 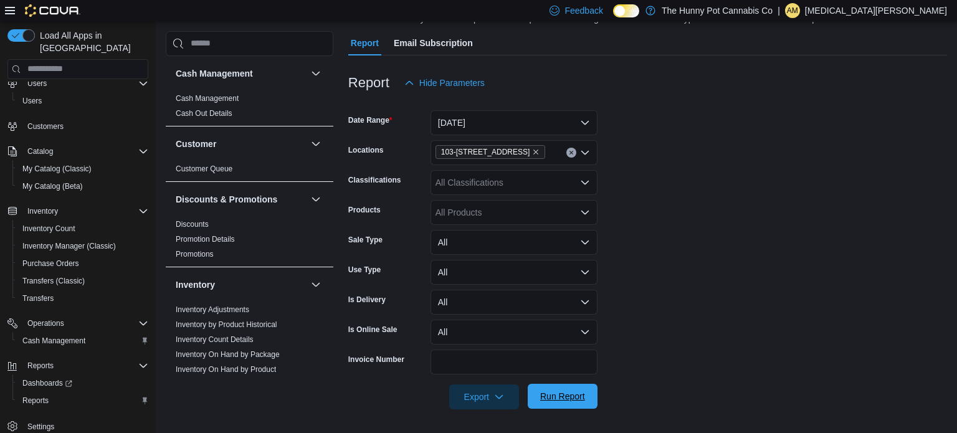 I want to click on a: Inventory On Hand by Package, so click(x=227, y=354).